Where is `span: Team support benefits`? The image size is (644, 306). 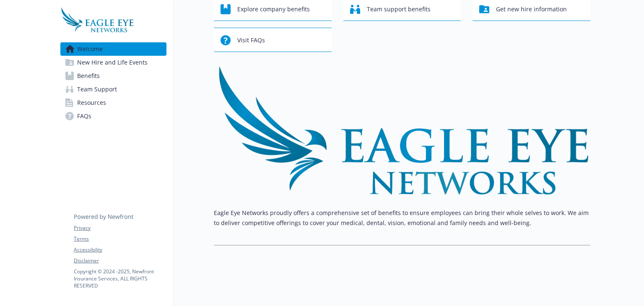 span: Team support benefits is located at coordinates (398, 9).